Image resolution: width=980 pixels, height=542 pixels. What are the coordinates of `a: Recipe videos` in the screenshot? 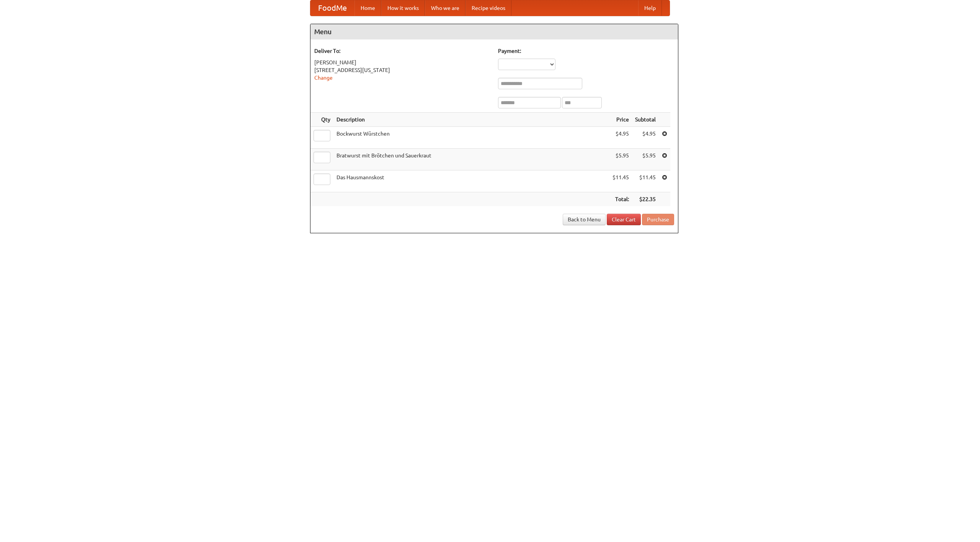 It's located at (489, 8).